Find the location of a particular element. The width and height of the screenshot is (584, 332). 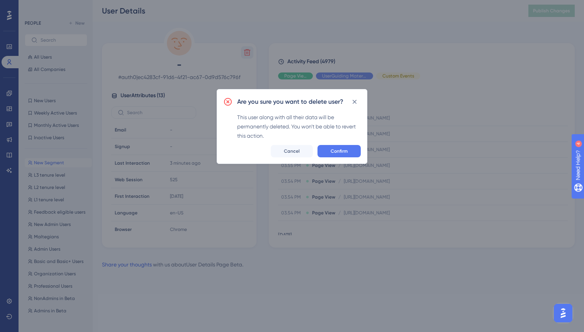

h2: Are you sure you want to delete user? is located at coordinates (290, 102).